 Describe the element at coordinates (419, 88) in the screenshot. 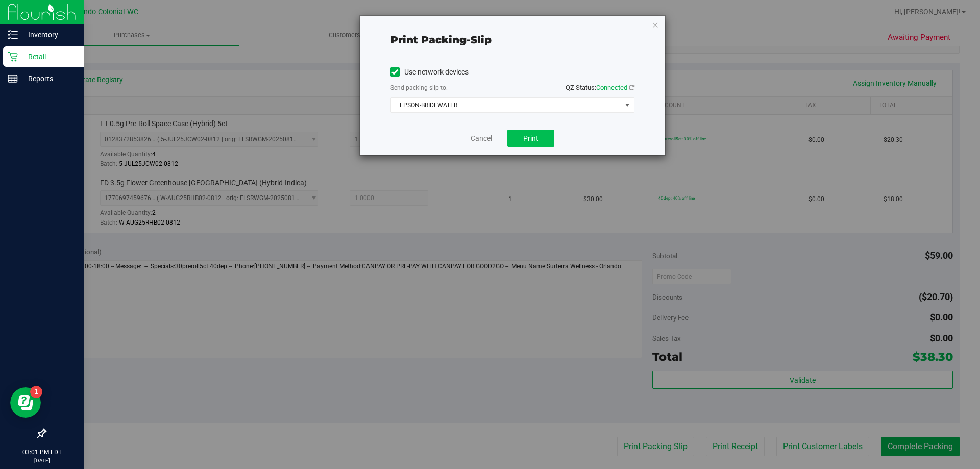

I see `label: Send packing-slip to:` at that location.